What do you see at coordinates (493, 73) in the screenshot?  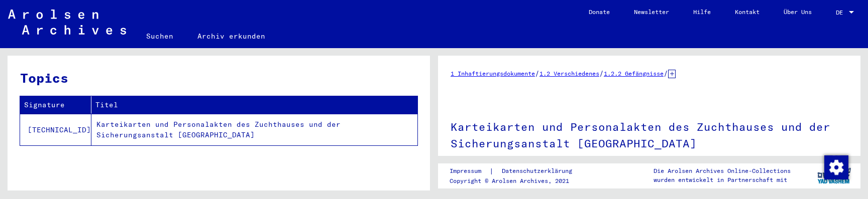 I see `a: 1 Inhaftierungsdokumente` at bounding box center [493, 73].